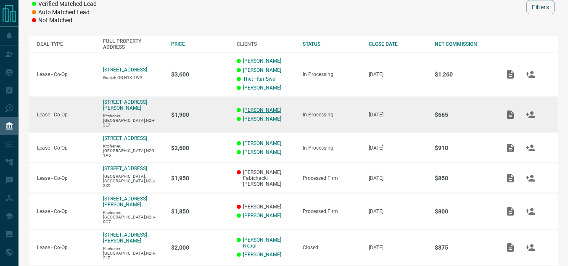 The image size is (568, 266). What do you see at coordinates (332, 44) in the screenshot?
I see `div: STATUS` at bounding box center [332, 44].